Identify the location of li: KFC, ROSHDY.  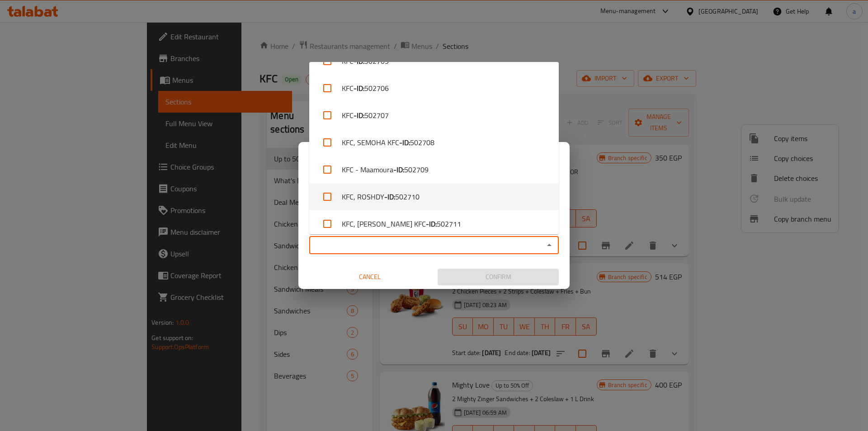
(434, 196).